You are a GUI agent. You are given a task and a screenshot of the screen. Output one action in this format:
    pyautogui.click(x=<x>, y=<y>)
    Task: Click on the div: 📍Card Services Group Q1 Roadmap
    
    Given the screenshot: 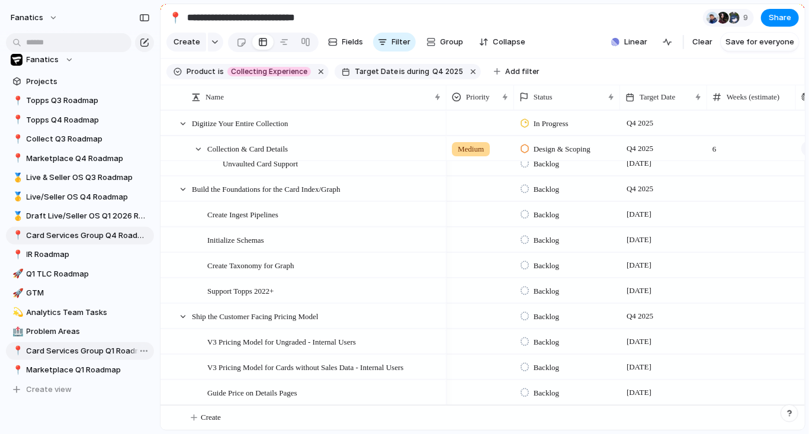 What is the action you would take?
    pyautogui.click(x=80, y=351)
    